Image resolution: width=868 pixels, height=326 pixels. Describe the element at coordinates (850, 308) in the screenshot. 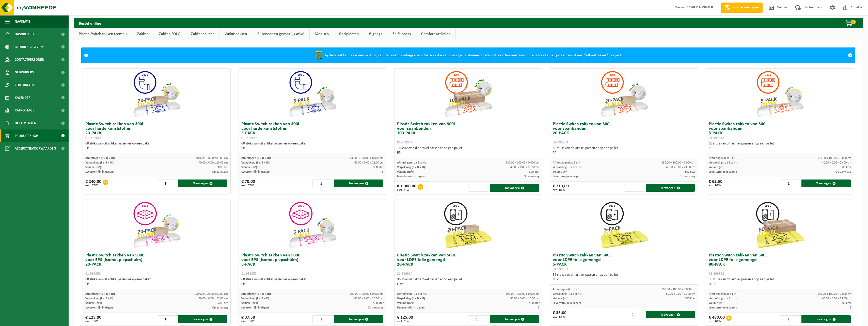

I see `span: 3` at that location.